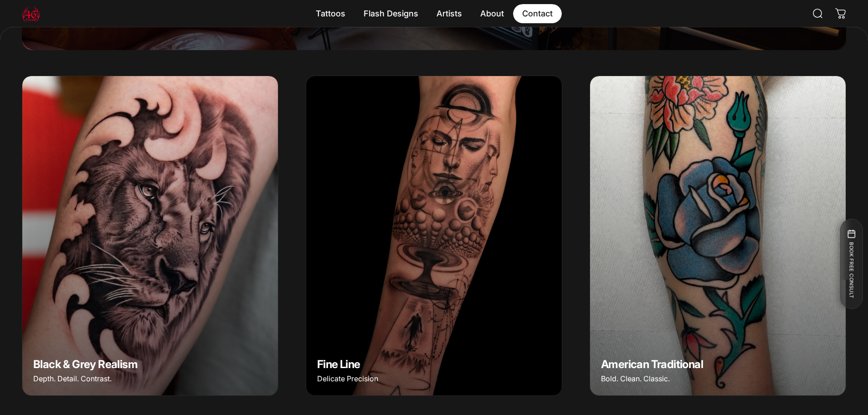 The image size is (868, 415). Describe the element at coordinates (330, 14) in the screenshot. I see `summary: Tattoos` at that location.